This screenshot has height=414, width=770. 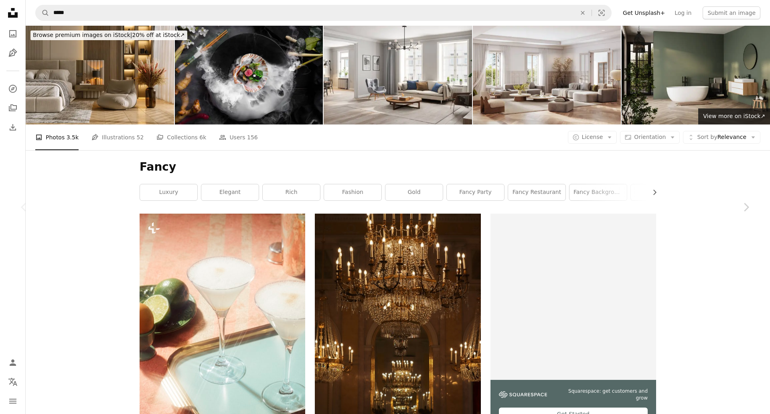 What do you see at coordinates (181, 137) in the screenshot?
I see `a: Collections 6k` at bounding box center [181, 137].